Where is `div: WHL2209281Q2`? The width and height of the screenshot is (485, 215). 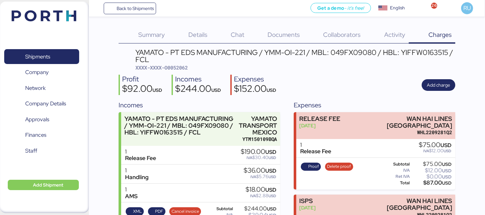
div: WHL2209281Q2 is located at coordinates (407, 132).